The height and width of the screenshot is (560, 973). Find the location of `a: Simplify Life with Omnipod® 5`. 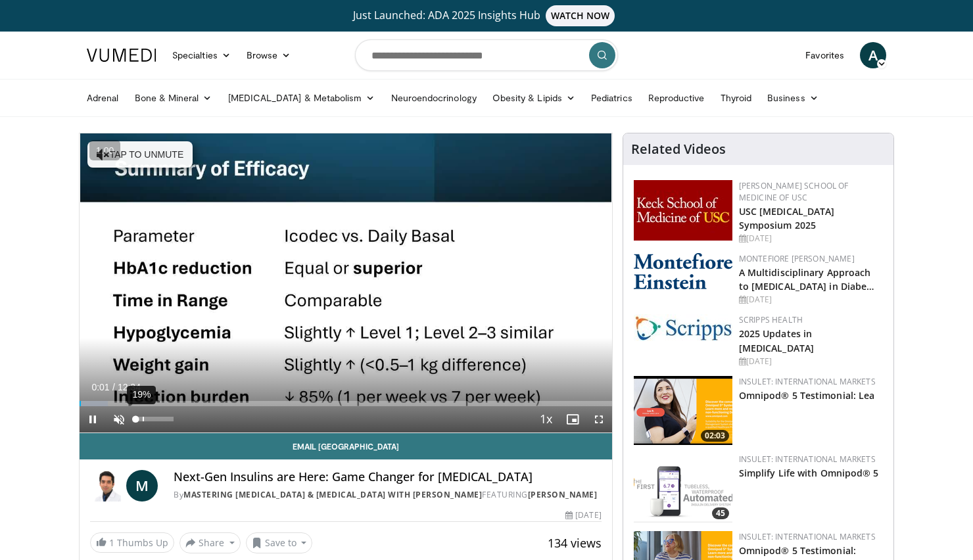

a: Simplify Life with Omnipod® 5 is located at coordinates (808, 472).